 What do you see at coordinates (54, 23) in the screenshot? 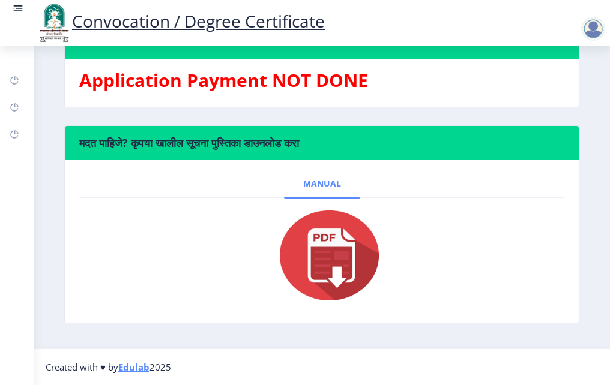
I see `img: logo` at bounding box center [54, 23].